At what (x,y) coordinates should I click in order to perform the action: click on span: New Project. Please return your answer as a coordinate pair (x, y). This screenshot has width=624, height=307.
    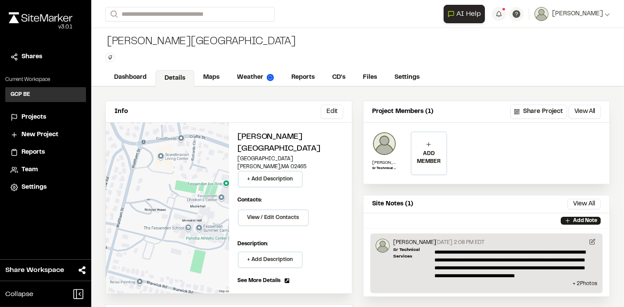
    Looking at the image, I should click on (40, 135).